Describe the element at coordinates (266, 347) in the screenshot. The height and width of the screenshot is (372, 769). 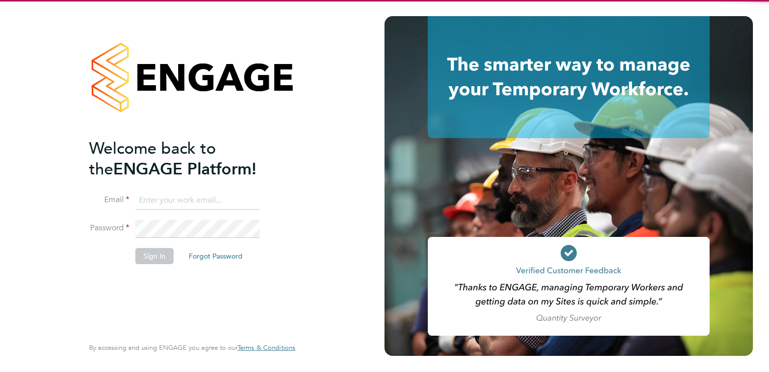
I see `span: Terms & Conditions` at that location.